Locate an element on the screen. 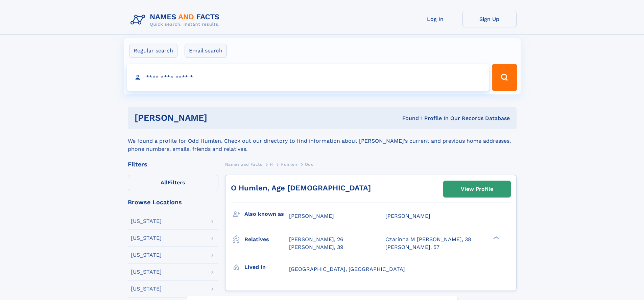 This screenshot has width=644, height=300. label: Regular search is located at coordinates (153, 51).